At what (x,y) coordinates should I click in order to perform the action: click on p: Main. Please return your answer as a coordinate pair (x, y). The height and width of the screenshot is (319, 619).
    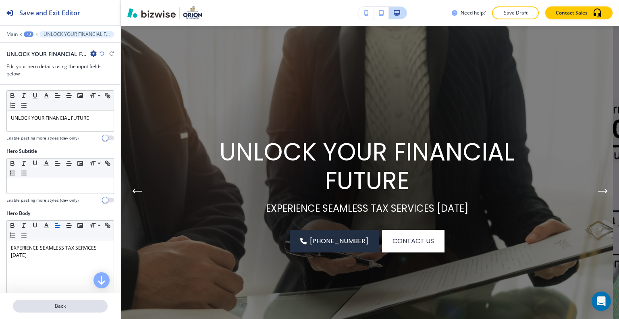
    Looking at the image, I should click on (12, 34).